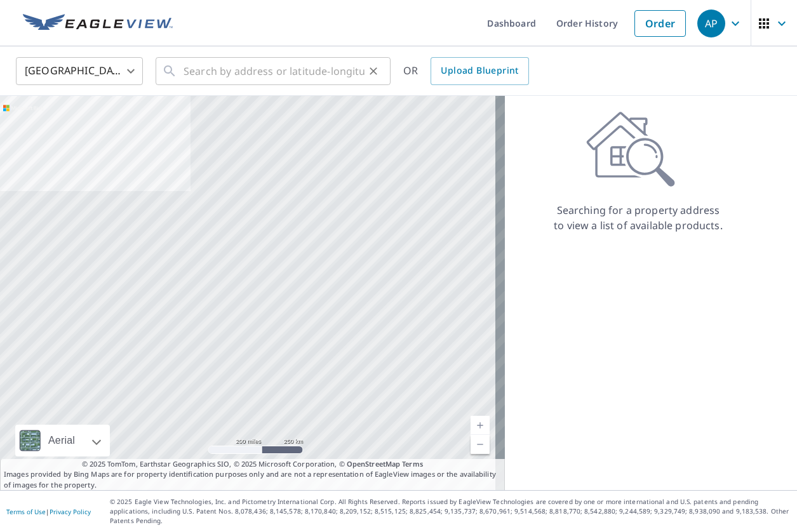 This screenshot has width=797, height=532. I want to click on a: Current Level 5, Zoom In, so click(480, 426).